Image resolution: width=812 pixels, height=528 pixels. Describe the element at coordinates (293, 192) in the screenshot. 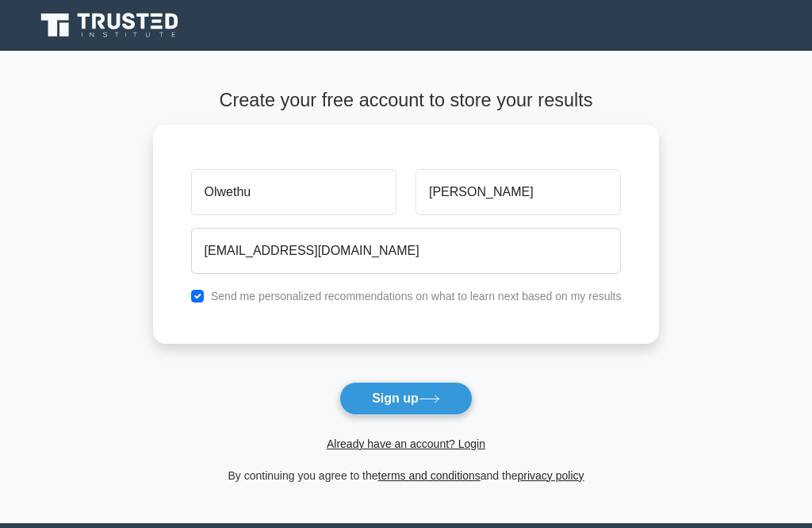

I see `input: First name` at that location.